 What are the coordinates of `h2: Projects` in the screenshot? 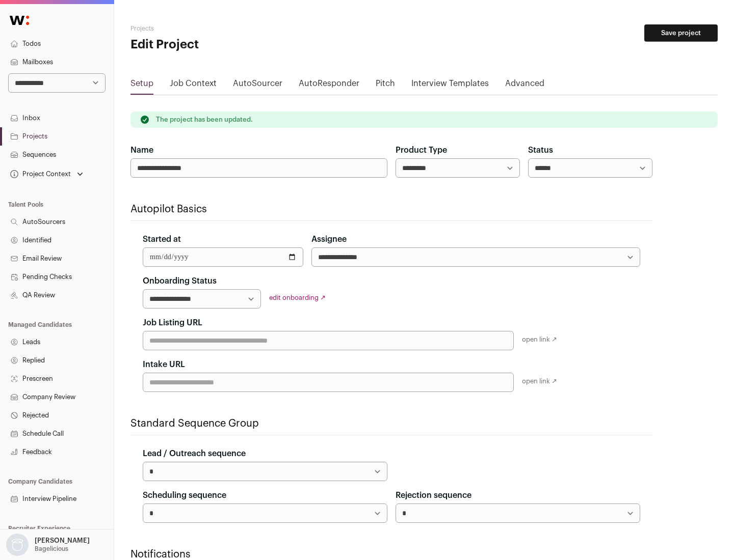 It's located at (228, 29).